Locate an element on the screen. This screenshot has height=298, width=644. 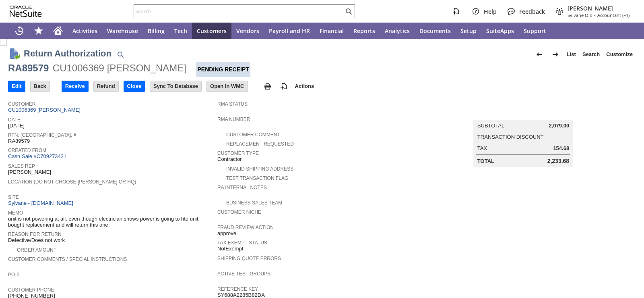
span: Activities is located at coordinates (85, 31).